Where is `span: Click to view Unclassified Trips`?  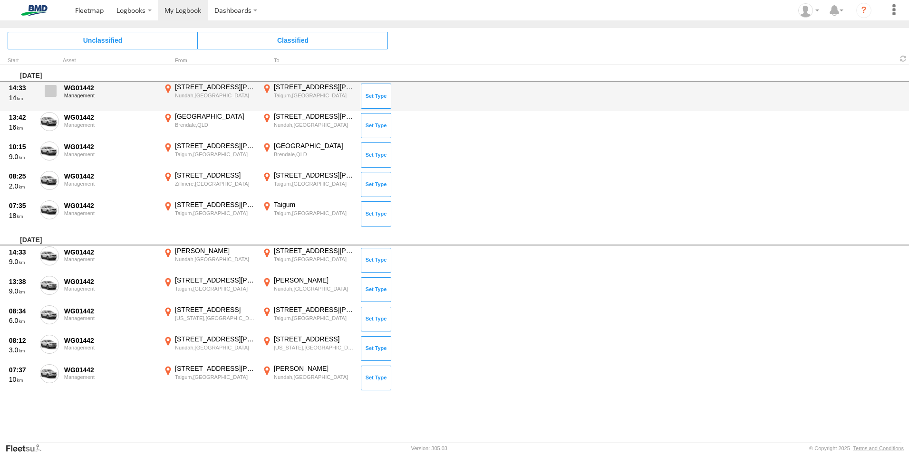
span: Click to view Unclassified Trips is located at coordinates (103, 40).